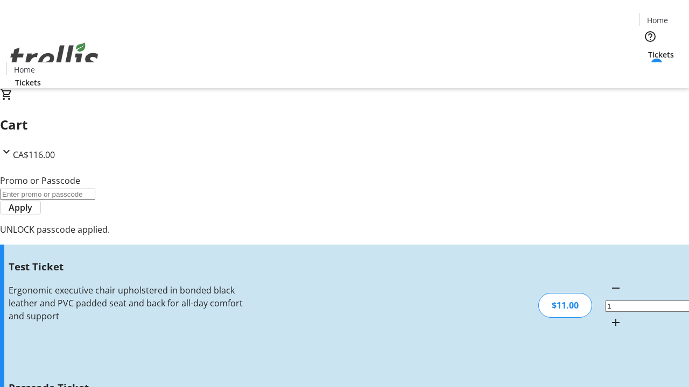 The image size is (689, 387). What do you see at coordinates (565, 306) in the screenshot?
I see `div: $11.00` at bounding box center [565, 306].